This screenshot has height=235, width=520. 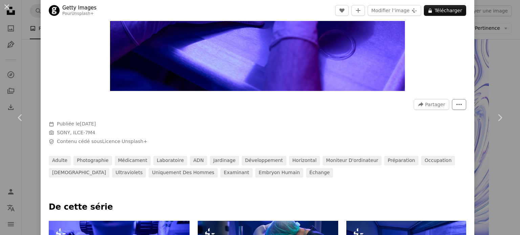 I want to click on a: Échange, so click(x=320, y=173).